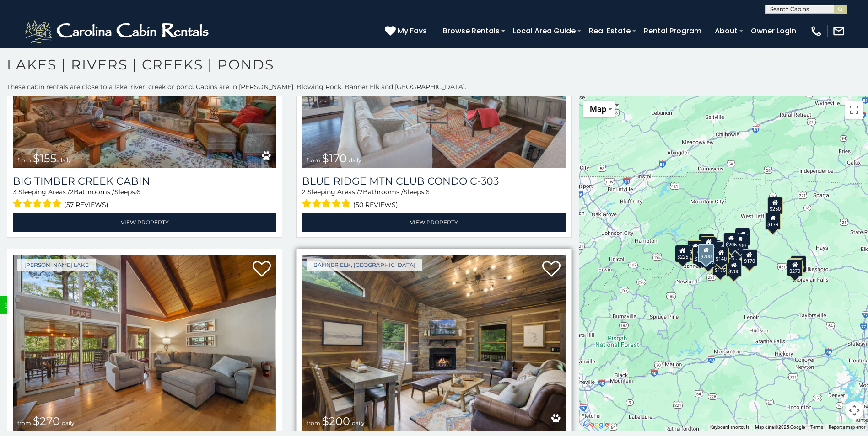 The width and height of the screenshot is (868, 436). I want to click on button: Change map style, so click(600, 109).